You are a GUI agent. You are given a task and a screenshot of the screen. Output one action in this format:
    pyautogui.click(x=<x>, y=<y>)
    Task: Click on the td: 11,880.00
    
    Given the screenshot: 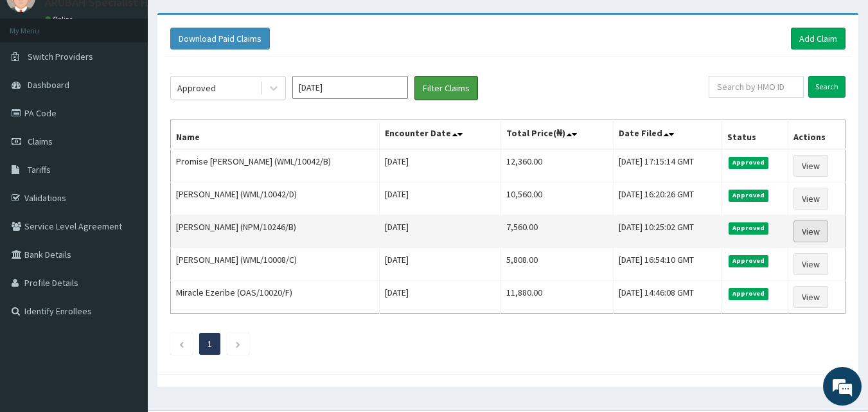 What is the action you would take?
    pyautogui.click(x=556, y=296)
    